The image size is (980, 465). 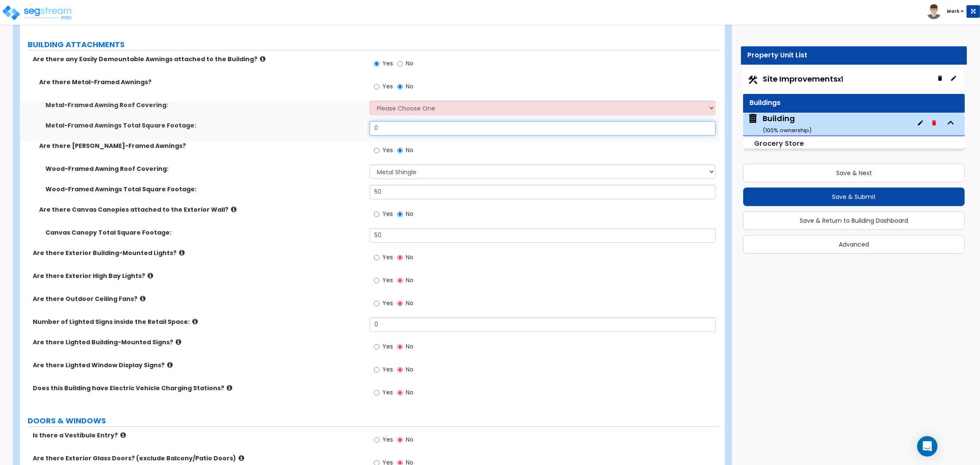 I want to click on label: Are there Exterior High Bay Lights?, so click(x=198, y=276).